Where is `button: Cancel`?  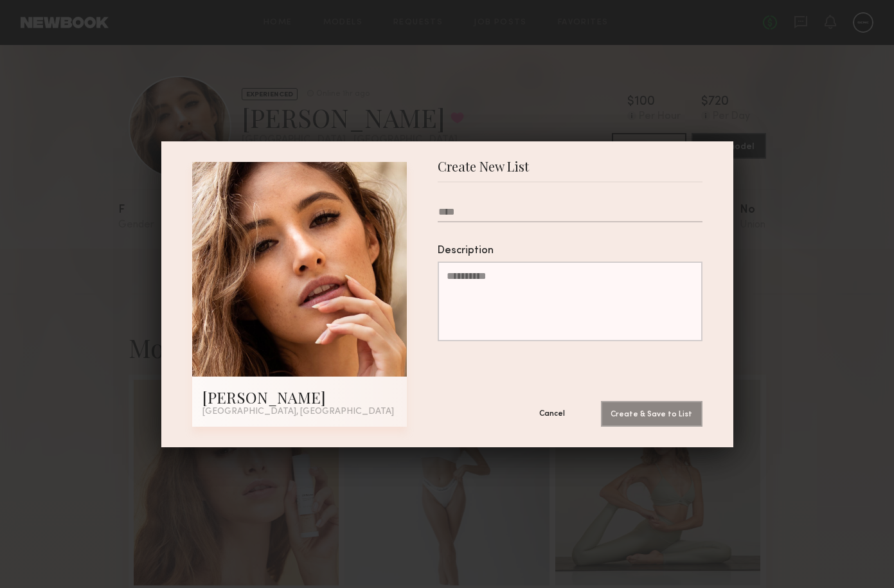 button: Cancel is located at coordinates (552, 413).